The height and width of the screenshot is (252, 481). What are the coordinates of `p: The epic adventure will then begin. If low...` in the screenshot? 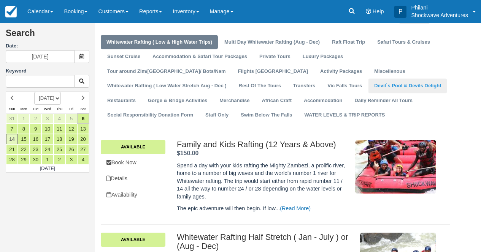 It's located at (263, 209).